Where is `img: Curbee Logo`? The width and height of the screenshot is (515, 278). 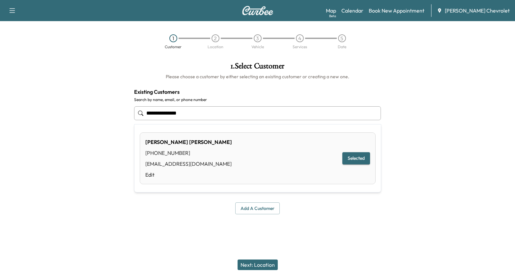 img: Curbee Logo is located at coordinates (258, 11).